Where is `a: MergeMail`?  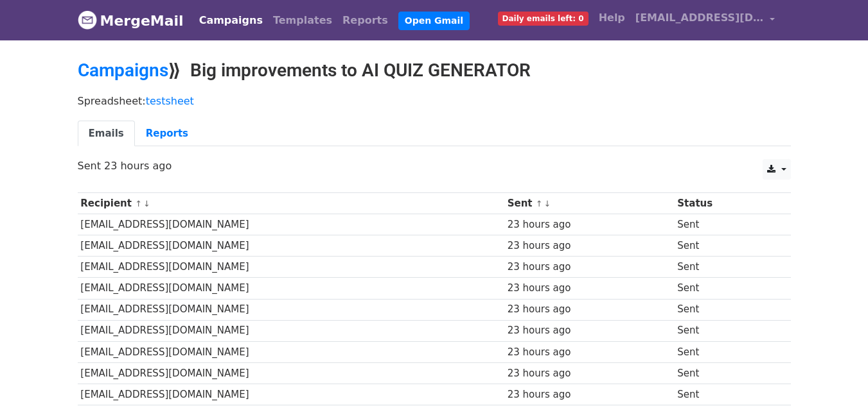
a: MergeMail is located at coordinates (130, 21).